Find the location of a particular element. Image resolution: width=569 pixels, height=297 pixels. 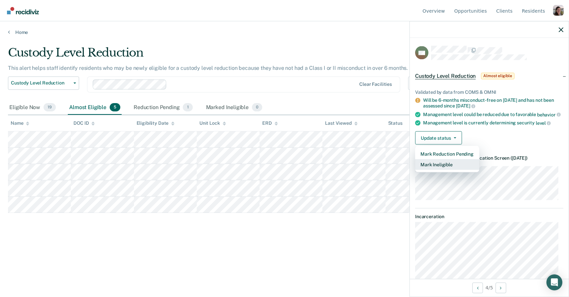

span: 5 is located at coordinates (115, 107).